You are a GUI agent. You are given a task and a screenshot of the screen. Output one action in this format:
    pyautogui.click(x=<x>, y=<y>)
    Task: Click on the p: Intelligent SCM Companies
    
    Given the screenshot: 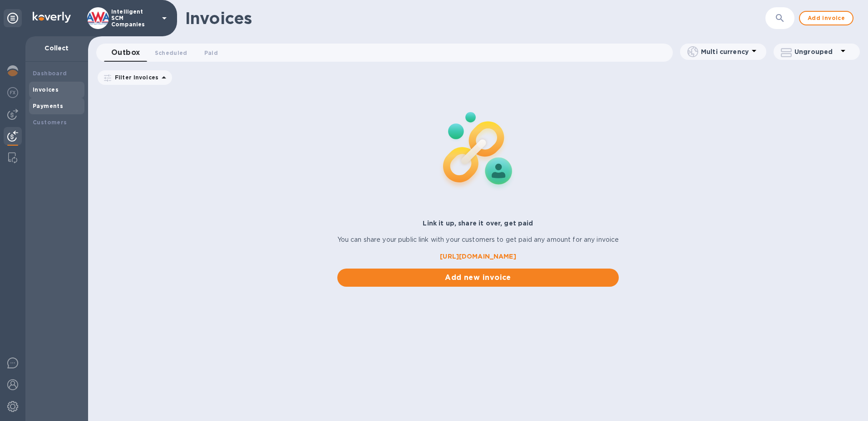 What is the action you would take?
    pyautogui.click(x=134, y=18)
    